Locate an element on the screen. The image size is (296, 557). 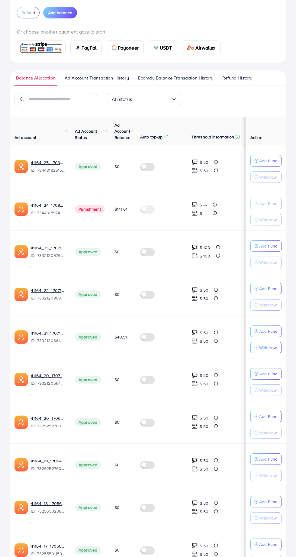
a: 41164_20_1706474683598 is located at coordinates (48, 419).